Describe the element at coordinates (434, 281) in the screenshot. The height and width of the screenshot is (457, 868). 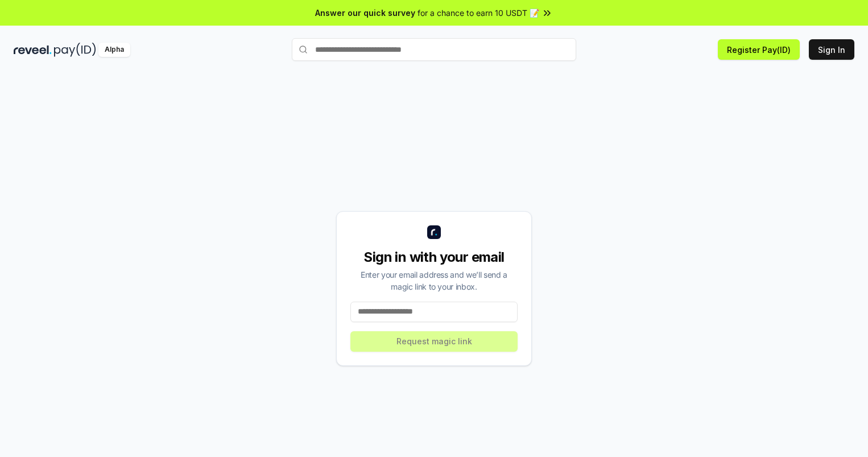
I see `div: Enter your email address and we’ll send a magic link to your inbox.` at that location.